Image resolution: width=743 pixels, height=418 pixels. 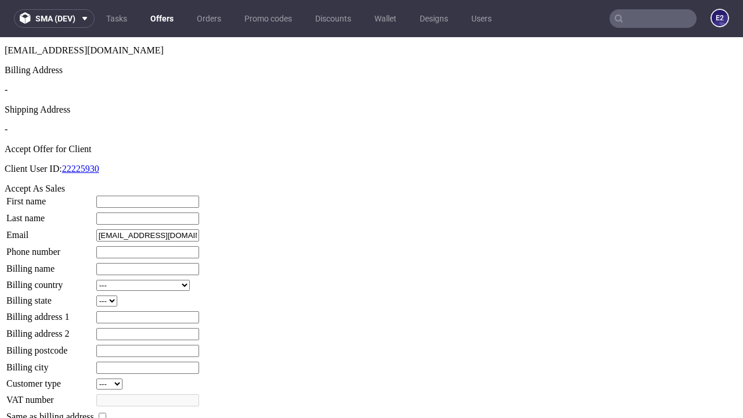 What do you see at coordinates (50, 296) in the screenshot?
I see `td: Billing address 2` at bounding box center [50, 296].